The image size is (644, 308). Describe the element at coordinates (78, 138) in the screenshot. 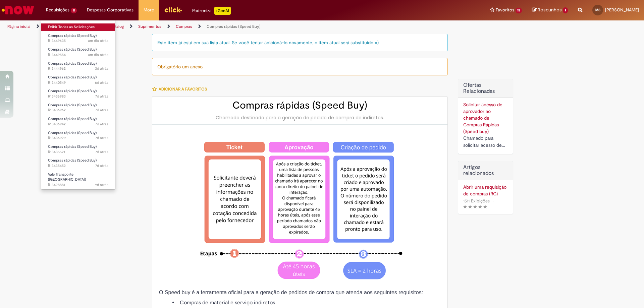

I see `span: R13436929` at that location.